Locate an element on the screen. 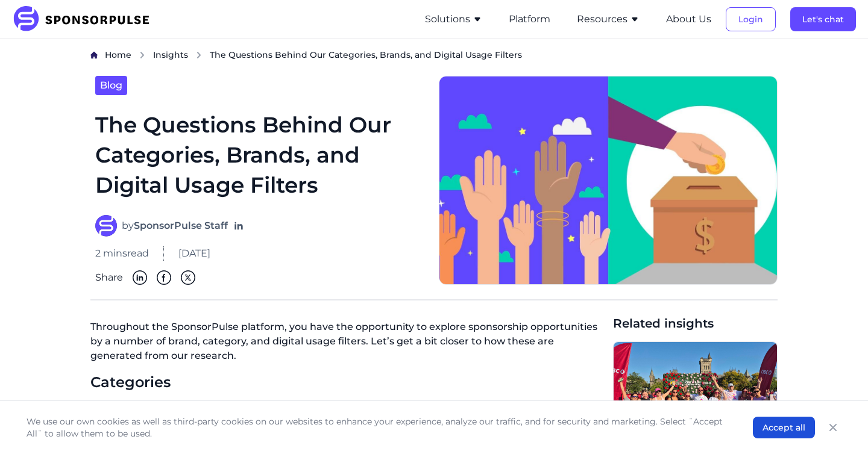 The height and width of the screenshot is (454, 868). button: Accept all is located at coordinates (784, 428).